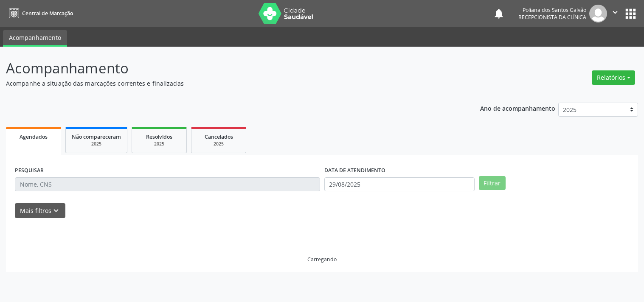 The width and height of the screenshot is (644, 302). What do you see at coordinates (613, 78) in the screenshot?
I see `button: Relatórios` at bounding box center [613, 78].